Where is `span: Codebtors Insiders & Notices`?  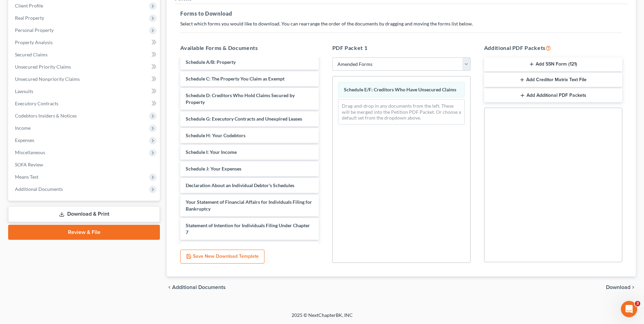
span: Codebtors Insiders & Notices is located at coordinates (46, 115).